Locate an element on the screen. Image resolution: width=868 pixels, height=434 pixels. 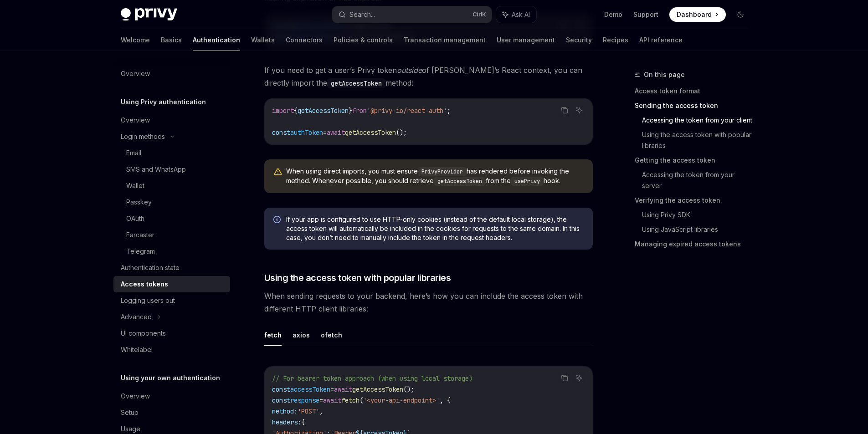
a: Setup is located at coordinates (172, 413).